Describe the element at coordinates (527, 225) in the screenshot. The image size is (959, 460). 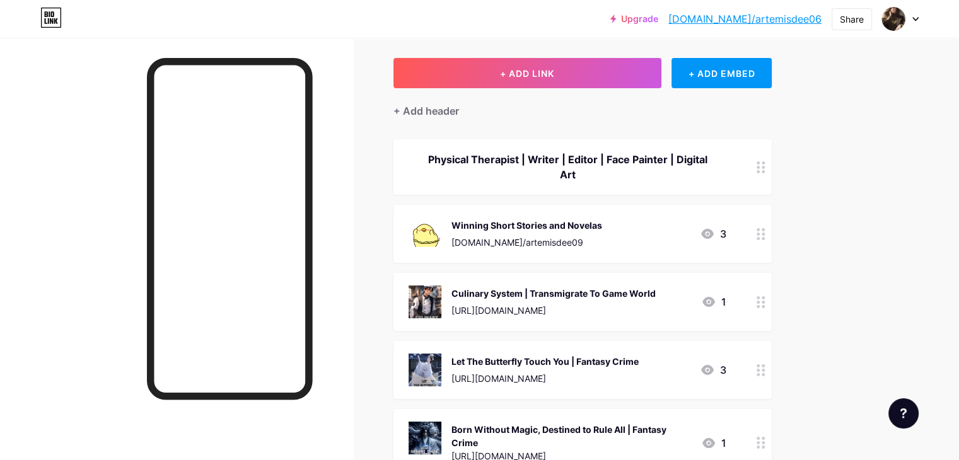
I see `div: Winning Short Stories and Novelas` at that location.